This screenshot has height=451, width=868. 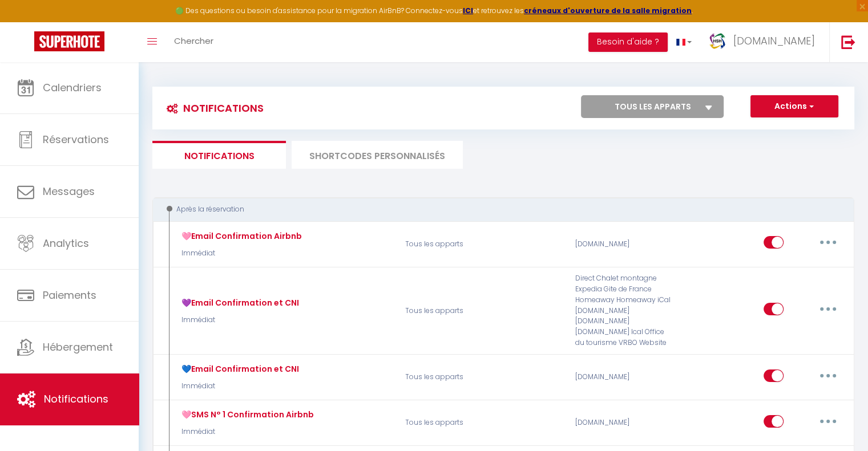 What do you see at coordinates (212, 108) in the screenshot?
I see `h3: Notifications` at bounding box center [212, 108].